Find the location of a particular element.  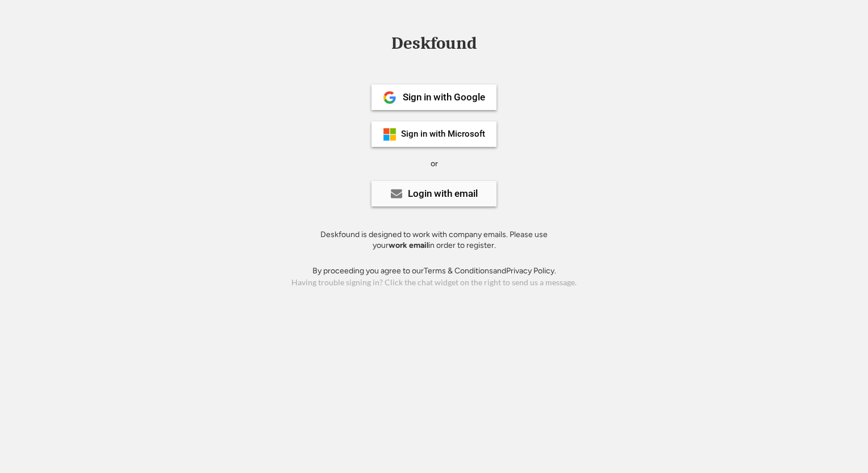

div: Deskfound is designed to work with company emails. Please use your in order to register. is located at coordinates (434, 240).